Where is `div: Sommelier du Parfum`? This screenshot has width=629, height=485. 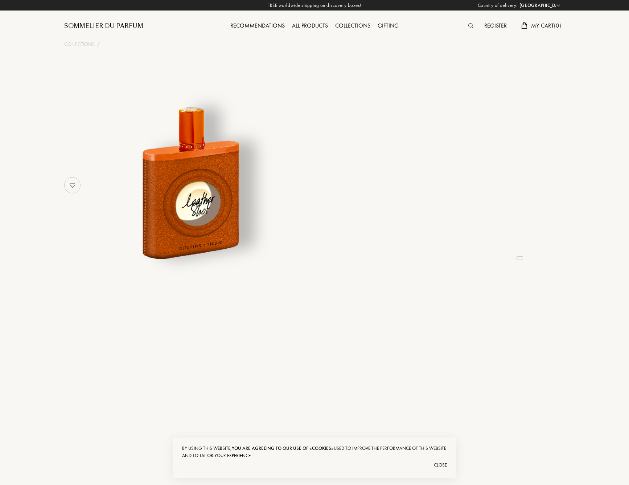 div: Sommelier du Parfum is located at coordinates (104, 26).